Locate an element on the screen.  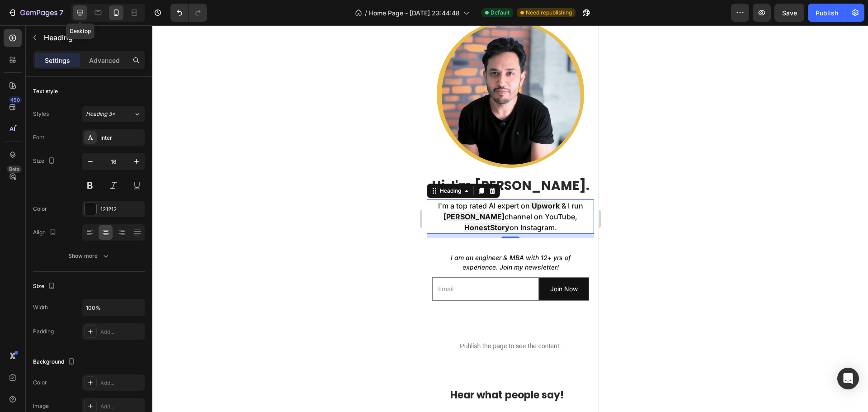
div: Padding is located at coordinates (44, 331).